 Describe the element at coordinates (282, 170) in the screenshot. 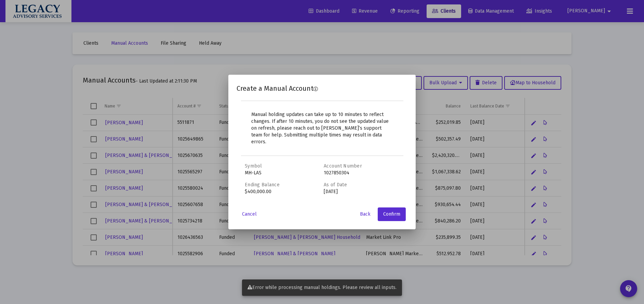

I see `div: MH-LAS` at that location.